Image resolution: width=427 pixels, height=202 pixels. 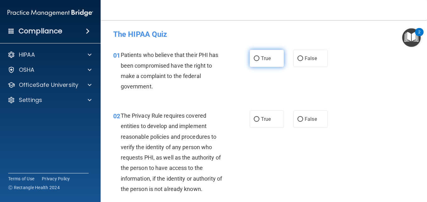 I want to click on p: HIPAA, so click(x=27, y=55).